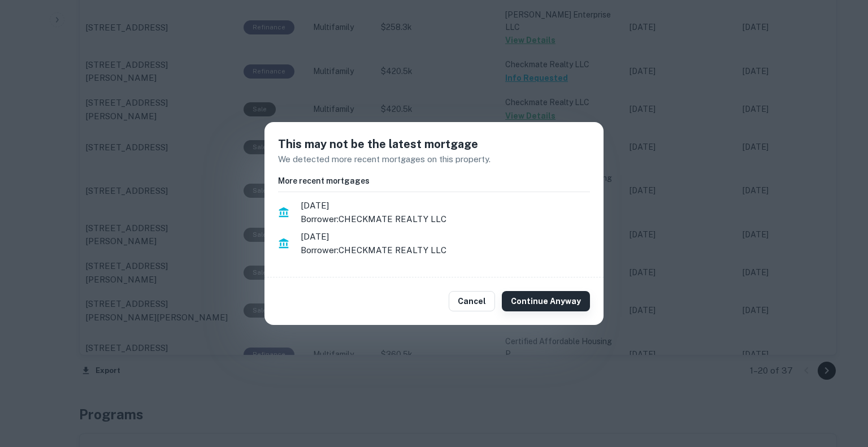  What do you see at coordinates (434, 160) in the screenshot?
I see `p: We detected more recent mortgages on this property.` at bounding box center [434, 160].